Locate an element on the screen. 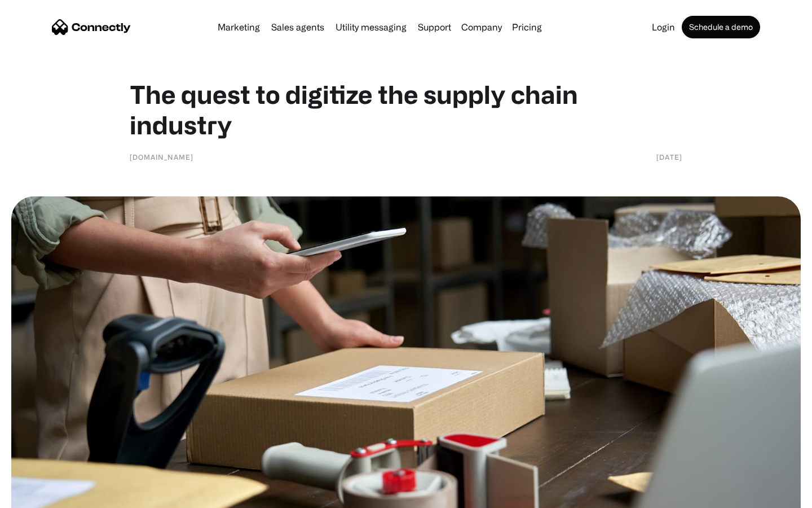  ul: Language list is located at coordinates (45, 496).